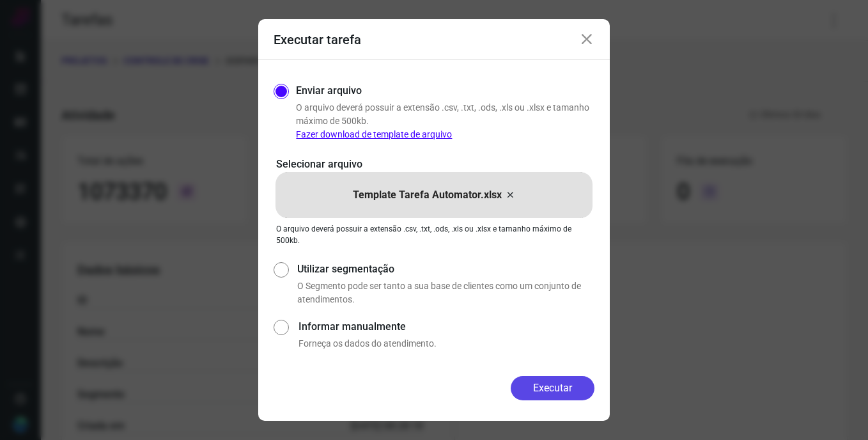 The height and width of the screenshot is (440, 868). What do you see at coordinates (446, 344) in the screenshot?
I see `p: Forneça os dados do atendimento.` at bounding box center [446, 344].